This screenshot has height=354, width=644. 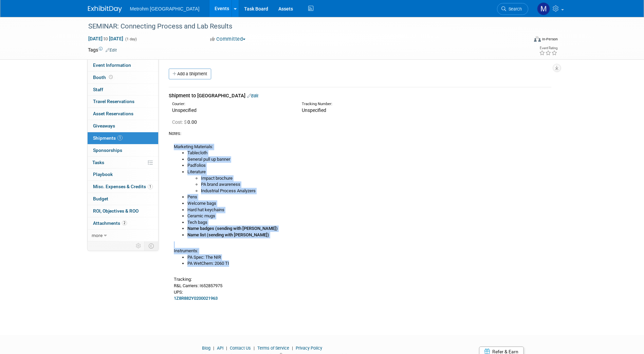 I want to click on a: Contact Us, so click(x=240, y=348).